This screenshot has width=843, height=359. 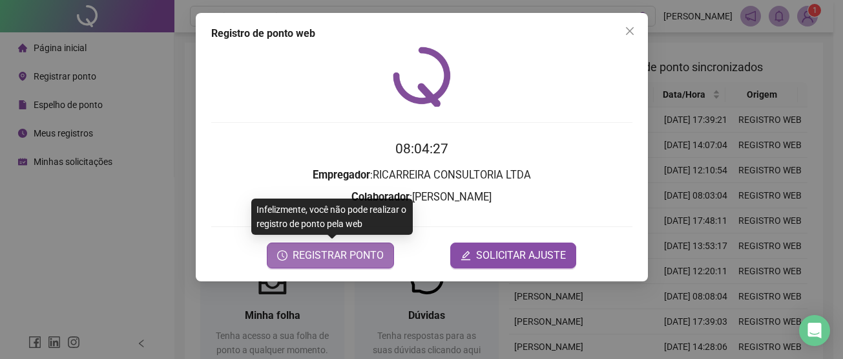 I want to click on button: REGISTRAR PONTO, so click(x=330, y=255).